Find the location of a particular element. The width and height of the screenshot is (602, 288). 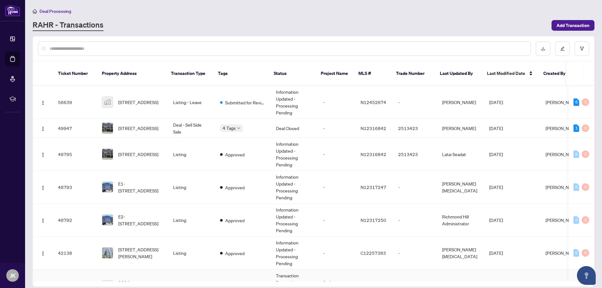

th: Project Name is located at coordinates (334, 74).